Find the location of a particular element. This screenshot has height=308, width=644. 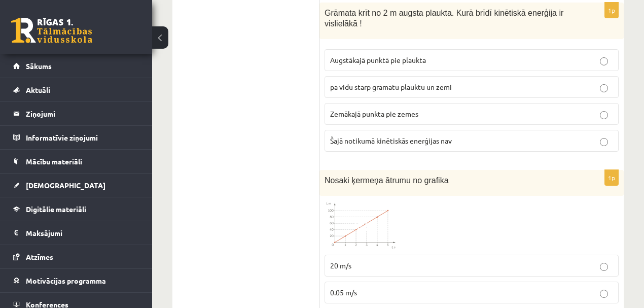

span: Motivācijas programma is located at coordinates (66, 281).